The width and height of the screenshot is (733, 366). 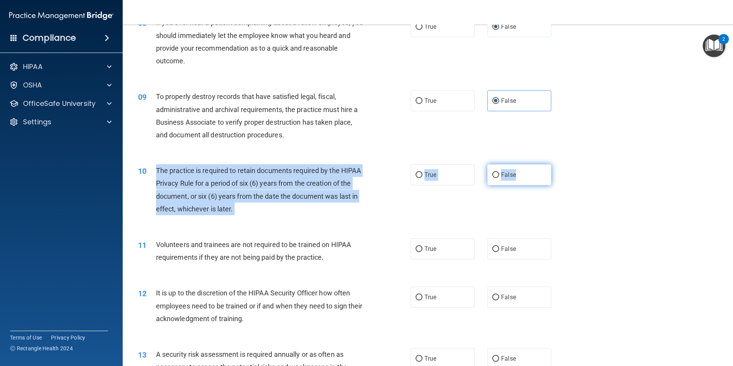 What do you see at coordinates (259, 305) in the screenshot?
I see `span: It is up to the discretion of the HIPAA Security Officer how often employees need to be trained o...` at bounding box center [259, 305].